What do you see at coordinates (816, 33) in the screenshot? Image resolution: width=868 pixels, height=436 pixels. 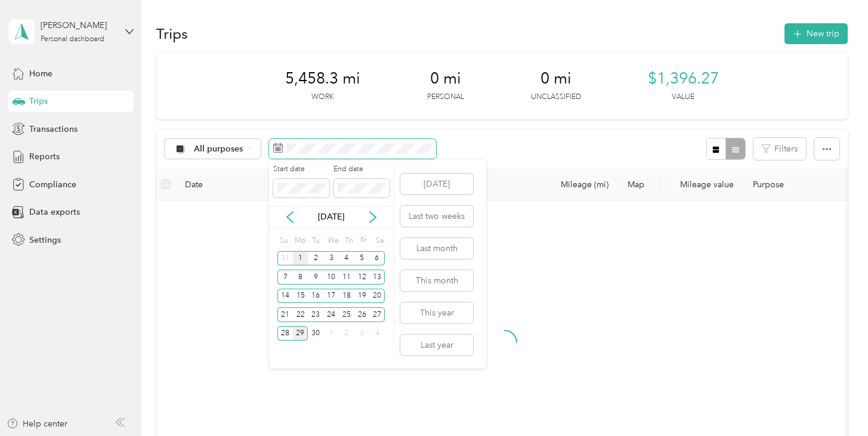 I see `button: New trip` at bounding box center [816, 33].